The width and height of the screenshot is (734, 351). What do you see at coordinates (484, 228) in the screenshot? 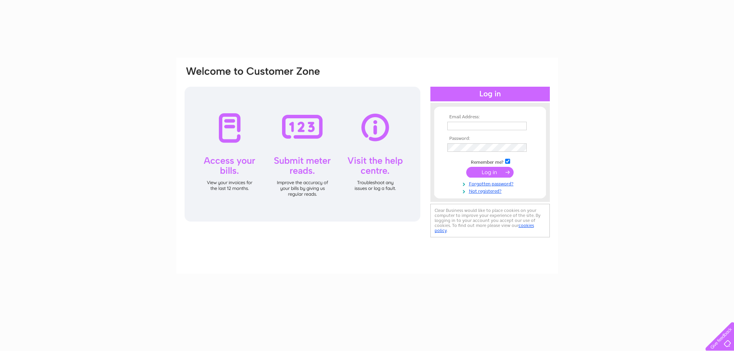
I see `a: cookies policy` at bounding box center [484, 228].